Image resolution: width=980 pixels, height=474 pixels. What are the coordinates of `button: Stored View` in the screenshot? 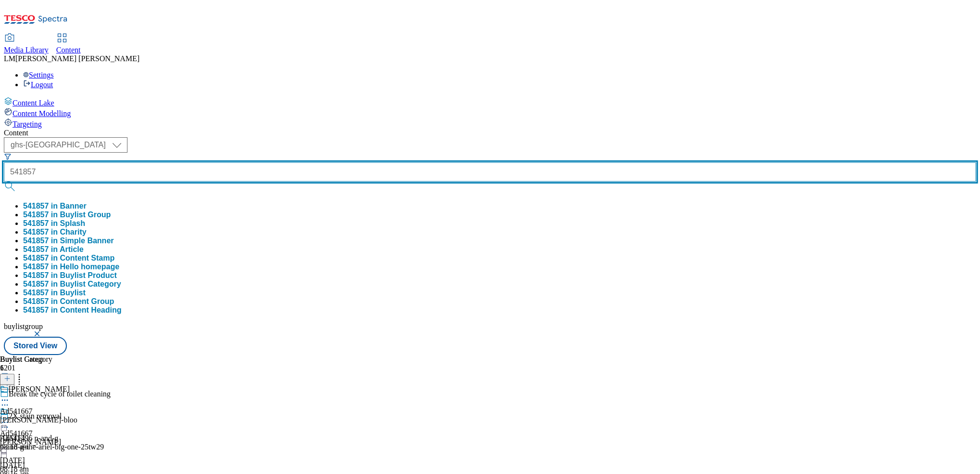 It's located at (35, 346).